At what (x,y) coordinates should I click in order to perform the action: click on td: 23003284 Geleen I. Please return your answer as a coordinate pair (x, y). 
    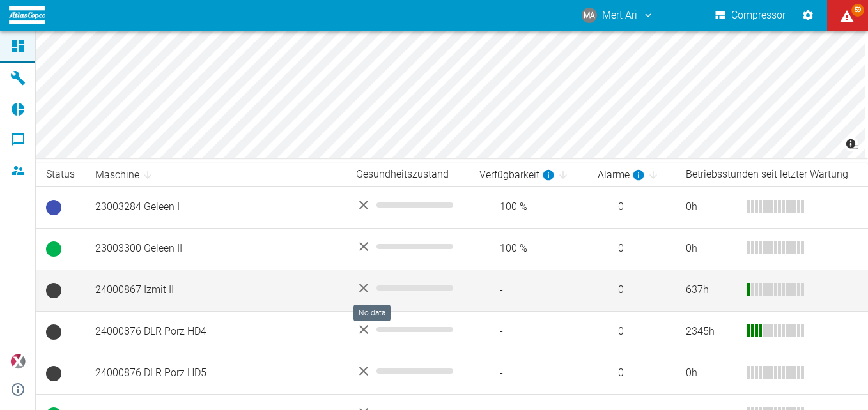
    Looking at the image, I should click on (215, 207).